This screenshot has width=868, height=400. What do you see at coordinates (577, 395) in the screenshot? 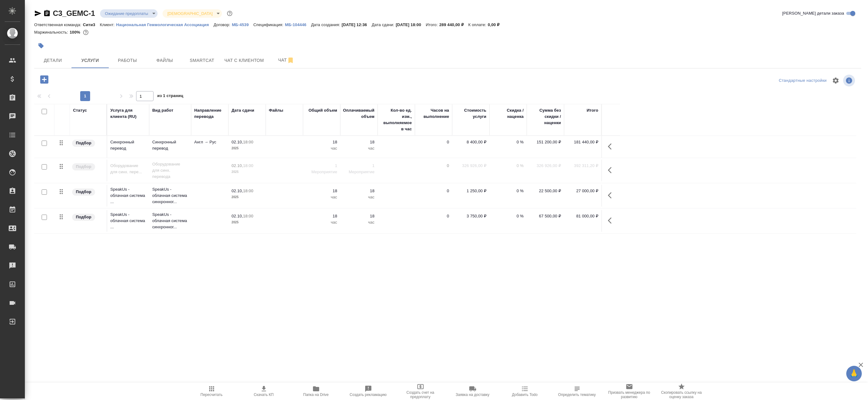
I see `span: Определить тематику` at bounding box center [577, 395].